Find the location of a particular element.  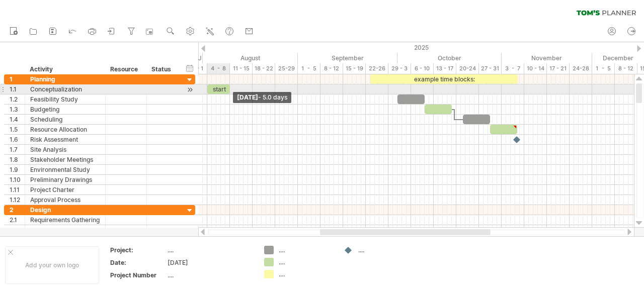

div: 24-28 is located at coordinates (581, 68).